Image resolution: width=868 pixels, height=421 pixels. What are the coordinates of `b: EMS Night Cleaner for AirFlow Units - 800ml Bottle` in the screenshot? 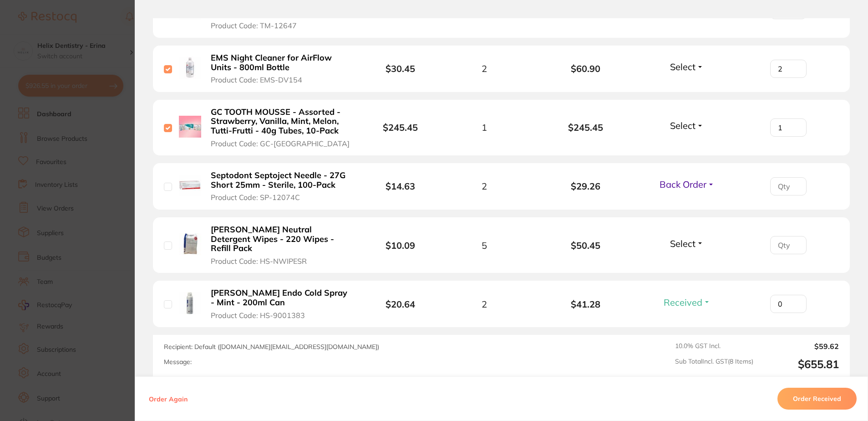 It's located at (280, 62).